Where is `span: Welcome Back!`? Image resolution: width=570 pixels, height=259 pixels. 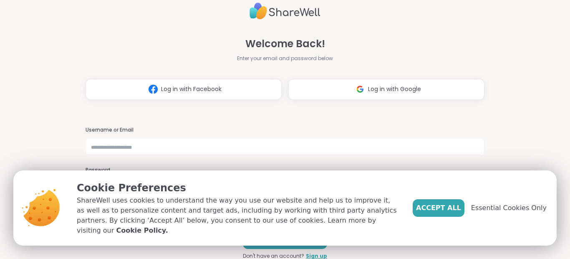
span: Welcome Back! is located at coordinates (285, 44).